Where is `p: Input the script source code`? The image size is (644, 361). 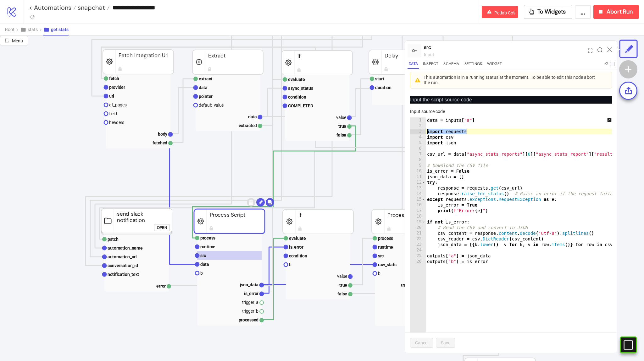 p: Input the script source code is located at coordinates (511, 100).